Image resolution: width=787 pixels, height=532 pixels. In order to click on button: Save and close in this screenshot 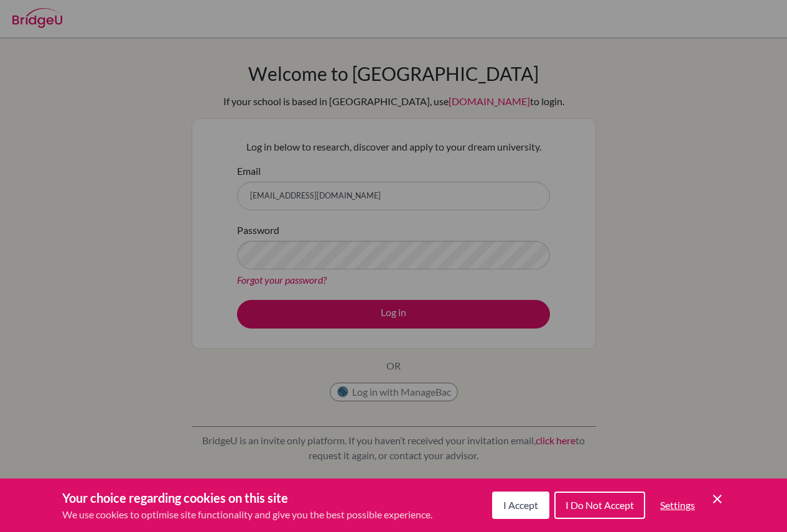, I will do `click(717, 499)`.